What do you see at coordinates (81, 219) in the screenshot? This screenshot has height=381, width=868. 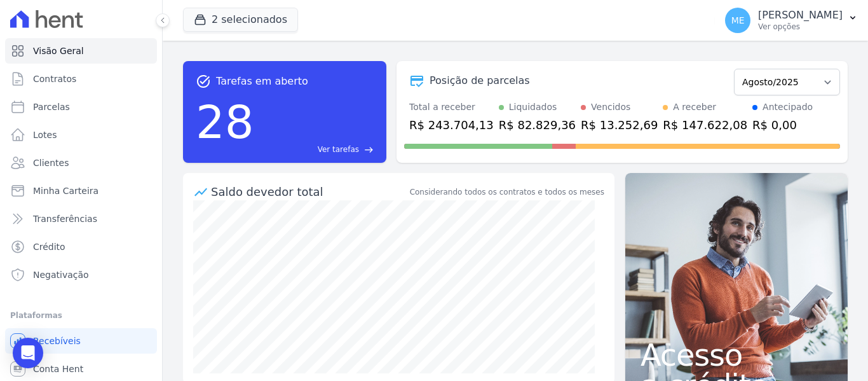 I see `a: Transferências` at bounding box center [81, 219].